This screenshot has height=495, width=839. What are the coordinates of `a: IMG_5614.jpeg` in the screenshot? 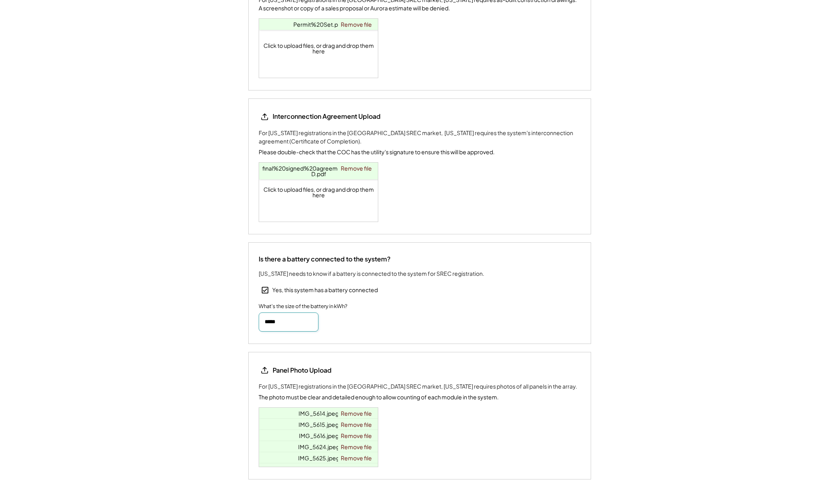 It's located at (319, 413).